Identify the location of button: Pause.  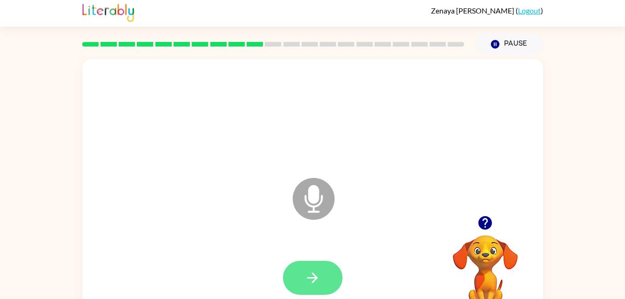
(509, 44).